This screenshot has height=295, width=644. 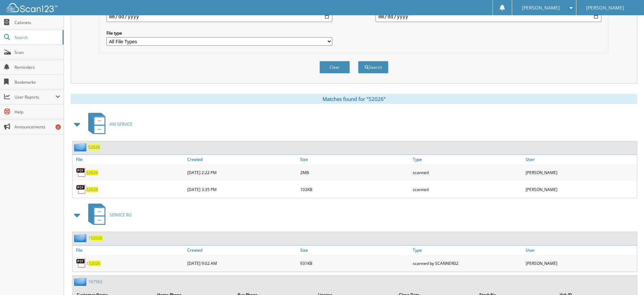 I want to click on a: 167562, so click(x=96, y=281).